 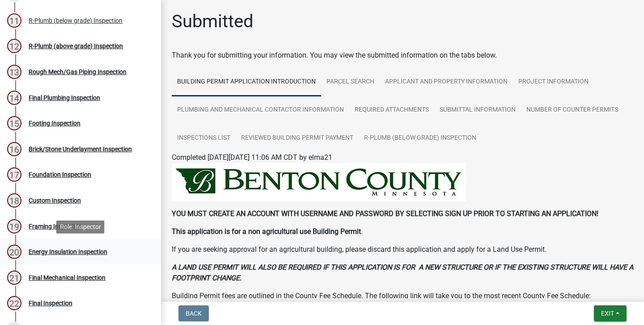 I want to click on a: Inspections List, so click(x=204, y=139).